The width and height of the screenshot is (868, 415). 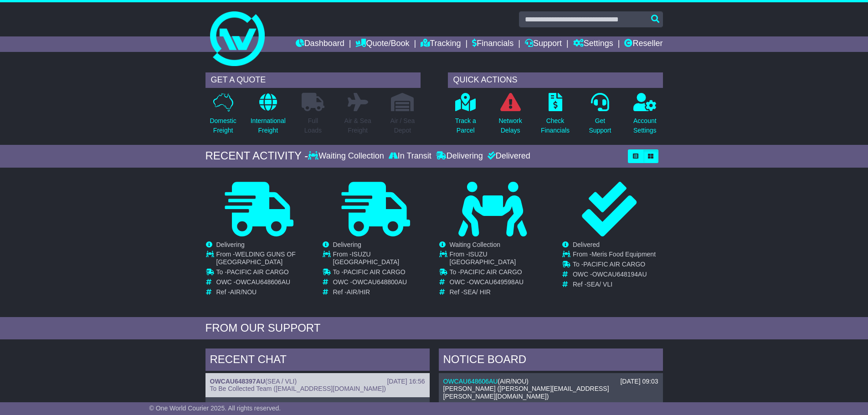 I want to click on span: OWCAU648606AU, so click(x=263, y=282).